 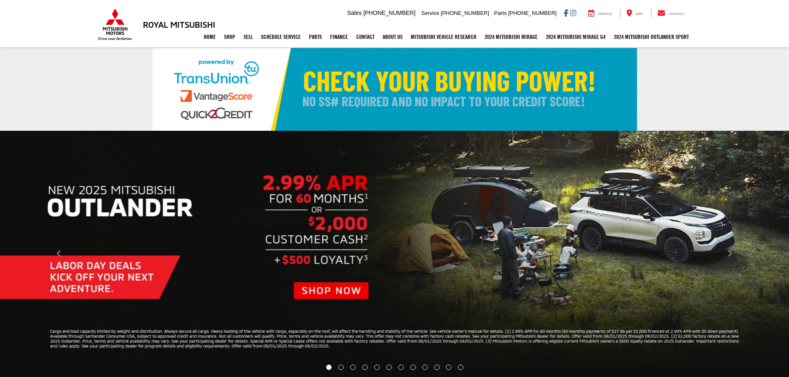 I want to click on li: Go to slide number 10., so click(x=437, y=368).